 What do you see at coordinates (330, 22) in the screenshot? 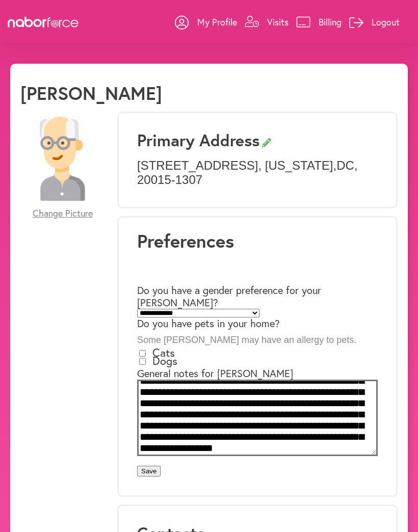
I see `p: Billing` at bounding box center [330, 22].